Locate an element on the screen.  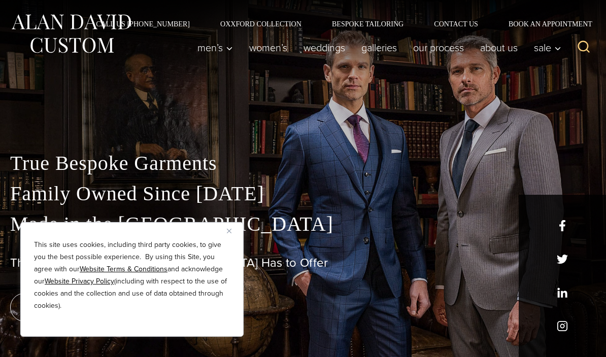
img: Close is located at coordinates (229, 231).